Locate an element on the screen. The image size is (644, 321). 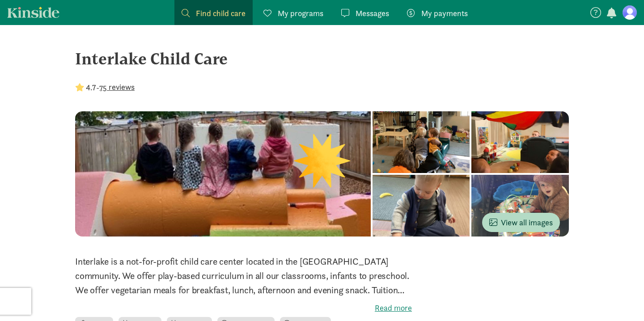
span: My payments is located at coordinates (445, 13).